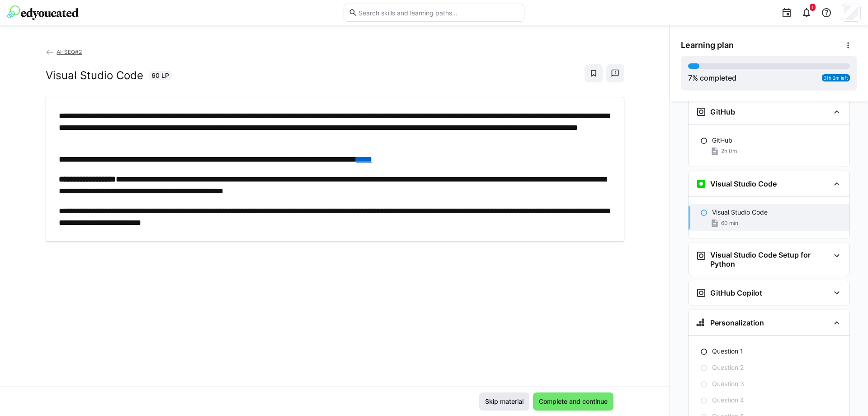 This screenshot has width=868, height=416. Describe the element at coordinates (573, 402) in the screenshot. I see `button: Complete and continue` at that location.